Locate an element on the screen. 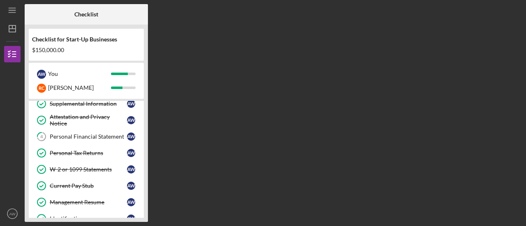 This screenshot has width=526, height=226. a: Current Pay StubAW is located at coordinates (86, 186).